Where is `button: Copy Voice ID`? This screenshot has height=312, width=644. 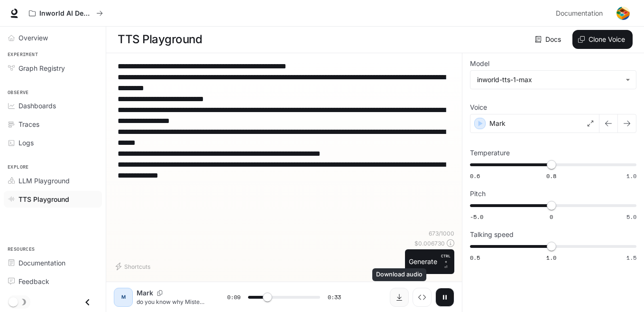 button: Copy Voice ID is located at coordinates (160, 293).